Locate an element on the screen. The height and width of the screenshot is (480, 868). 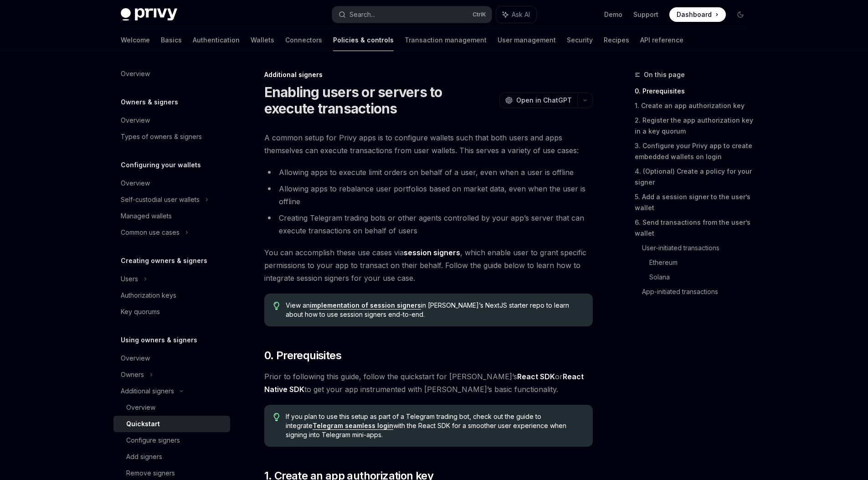
div: Quickstart is located at coordinates (143, 424).